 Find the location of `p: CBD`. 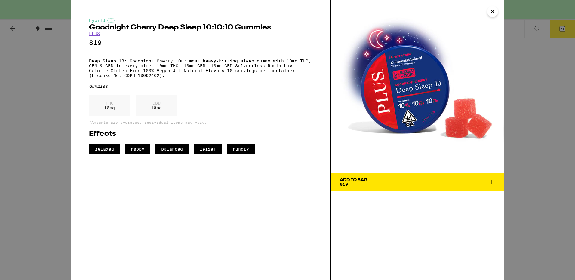

p: CBD is located at coordinates (156, 103).